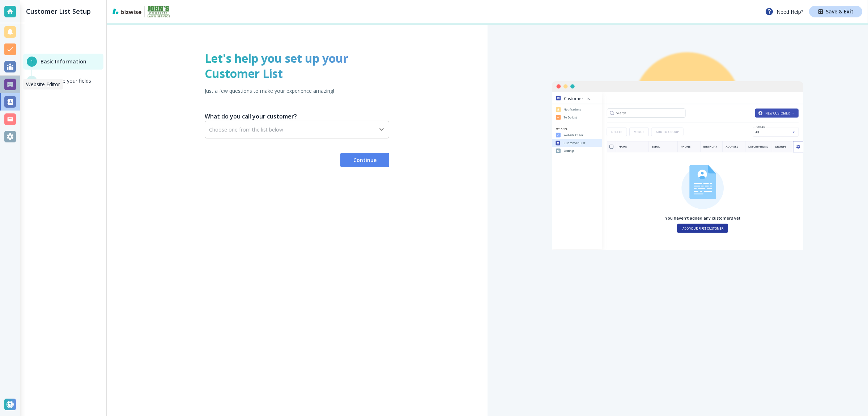 The width and height of the screenshot is (868, 416). What do you see at coordinates (297, 66) in the screenshot?
I see `h1: Let's help you set up your Customer List` at bounding box center [297, 66].